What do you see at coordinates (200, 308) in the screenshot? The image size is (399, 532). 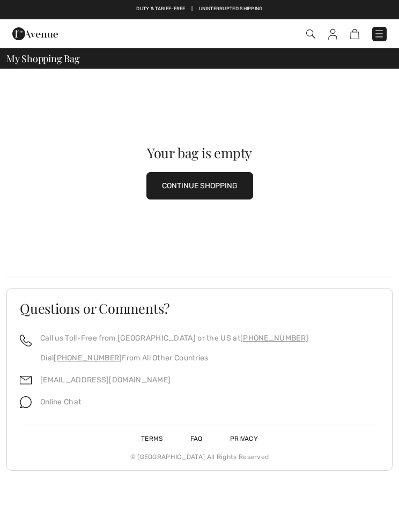 I see `h3: Questions or Comments?` at bounding box center [200, 308].